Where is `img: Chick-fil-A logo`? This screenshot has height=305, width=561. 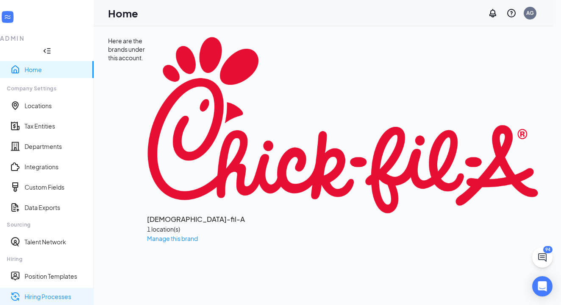 img: Chick-fil-A logo is located at coordinates (343, 125).